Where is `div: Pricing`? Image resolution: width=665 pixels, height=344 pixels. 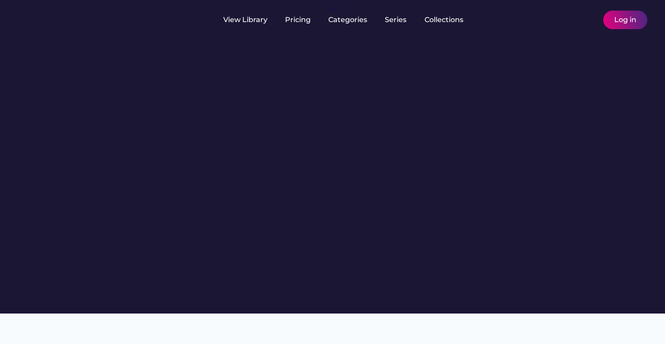
div: Pricing is located at coordinates (298, 20).